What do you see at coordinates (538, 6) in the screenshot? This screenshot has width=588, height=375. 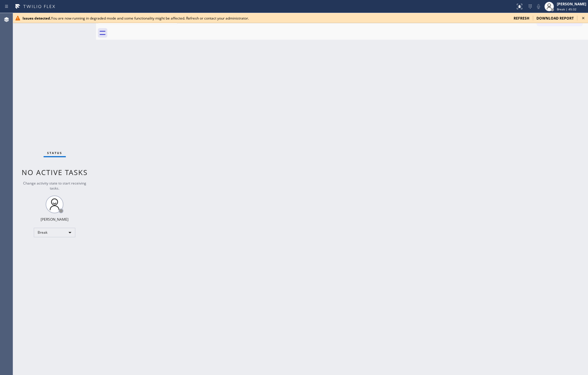 I see `button: Mute` at bounding box center [538, 6].